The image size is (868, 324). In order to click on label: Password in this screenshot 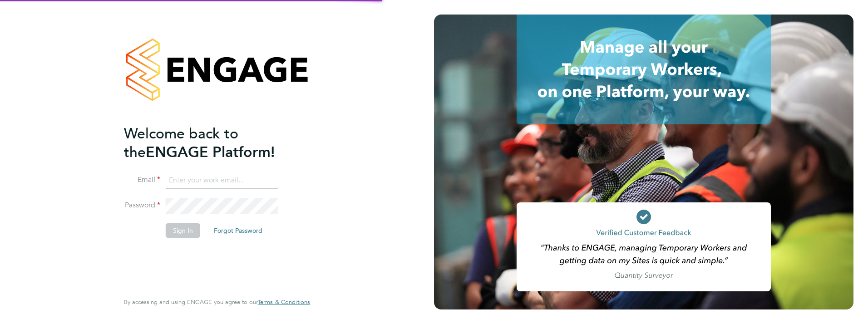, I will do `click(142, 205)`.